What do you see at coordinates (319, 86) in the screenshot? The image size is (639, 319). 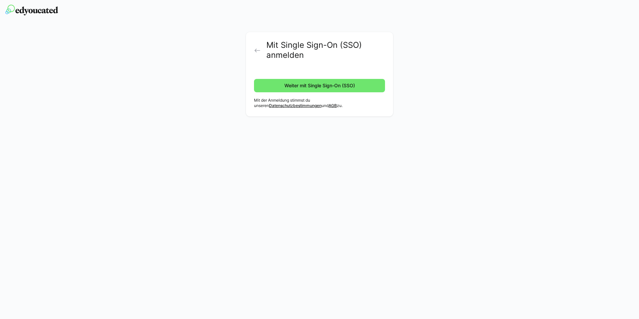 I see `span: Weiter mit Single Sign-On (SSO)` at bounding box center [319, 86].